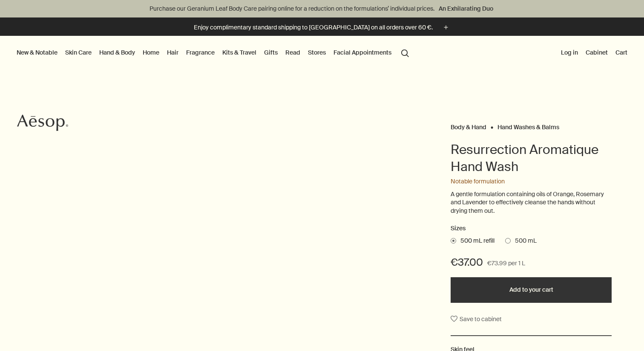 This screenshot has width=644, height=351. What do you see at coordinates (271, 52) in the screenshot?
I see `a: Gifts` at bounding box center [271, 52].